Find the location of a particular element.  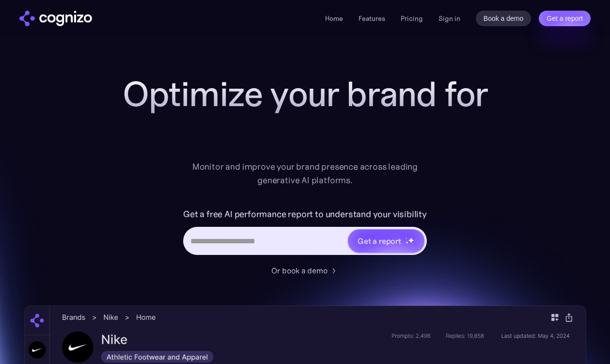

a: Features is located at coordinates (372, 19).